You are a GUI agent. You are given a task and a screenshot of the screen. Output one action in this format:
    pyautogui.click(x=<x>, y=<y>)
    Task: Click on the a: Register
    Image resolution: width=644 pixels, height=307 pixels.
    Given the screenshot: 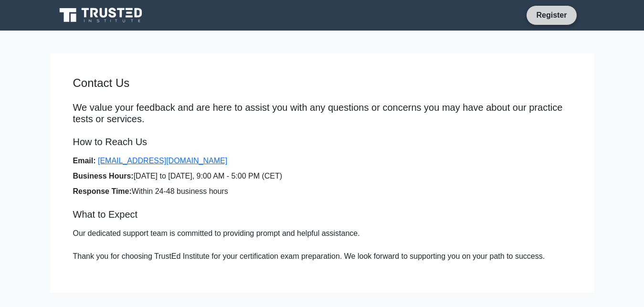 What is the action you would take?
    pyautogui.click(x=552, y=15)
    